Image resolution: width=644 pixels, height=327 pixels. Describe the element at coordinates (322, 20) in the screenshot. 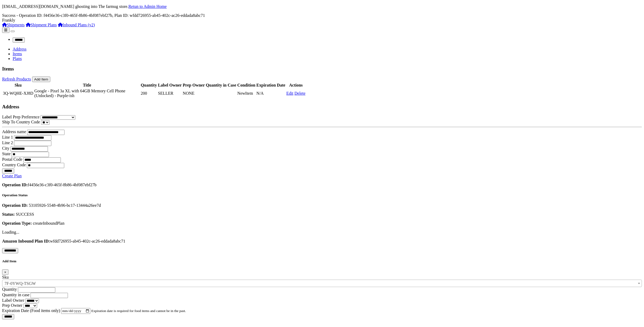

I see `div: Frankly` at that location.